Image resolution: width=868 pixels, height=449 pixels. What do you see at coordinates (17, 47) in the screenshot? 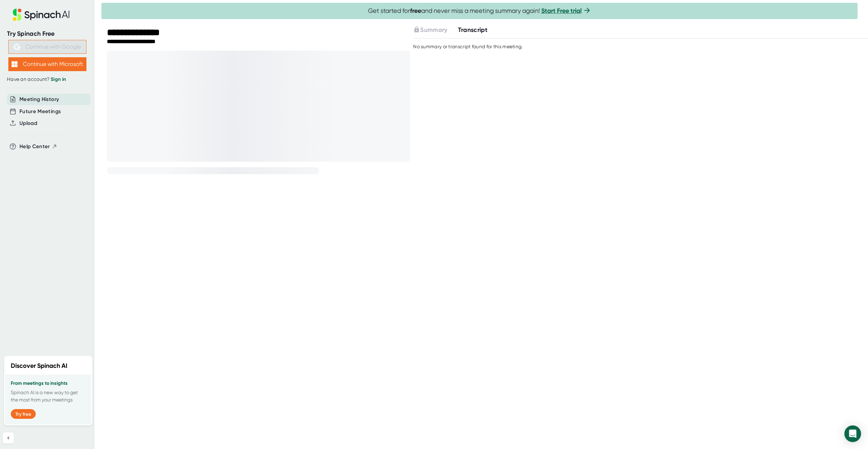
I see `img: Aehbyd4JwY73AAAAAElFTkSuQmCC` at bounding box center [17, 47].